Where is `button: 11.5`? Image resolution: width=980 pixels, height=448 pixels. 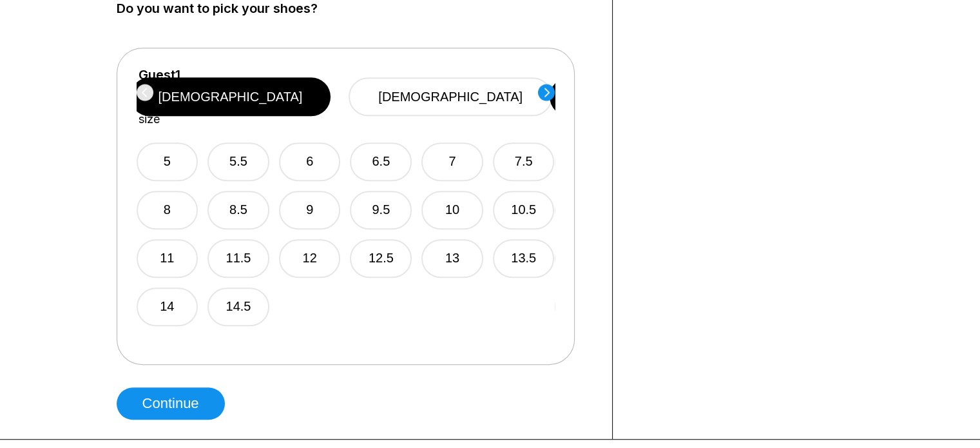
button: 11.5 is located at coordinates (238, 258).